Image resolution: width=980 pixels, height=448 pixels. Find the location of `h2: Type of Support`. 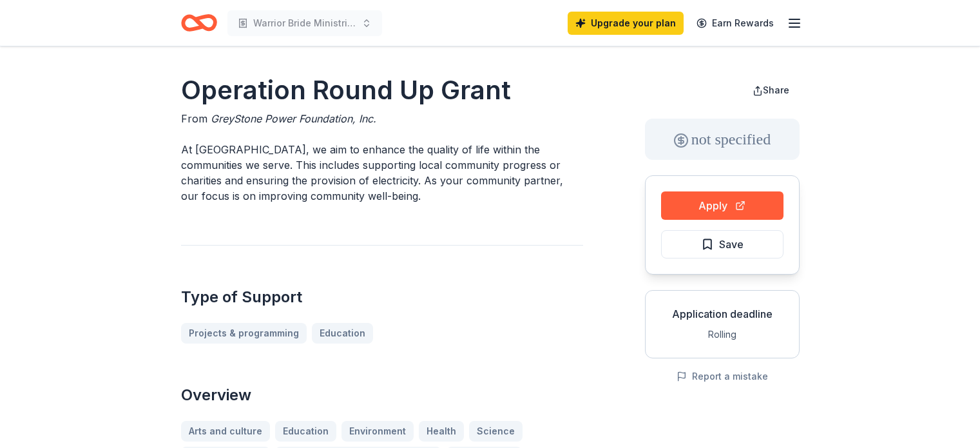

h2: Type of Support is located at coordinates (382, 297).